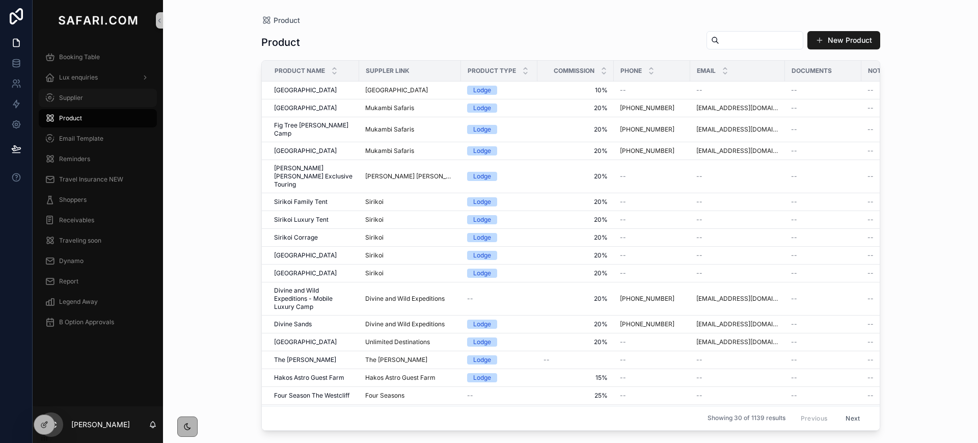 This screenshot has height=443, width=978. What do you see at coordinates (98, 220) in the screenshot?
I see `a: Receivables` at bounding box center [98, 220].